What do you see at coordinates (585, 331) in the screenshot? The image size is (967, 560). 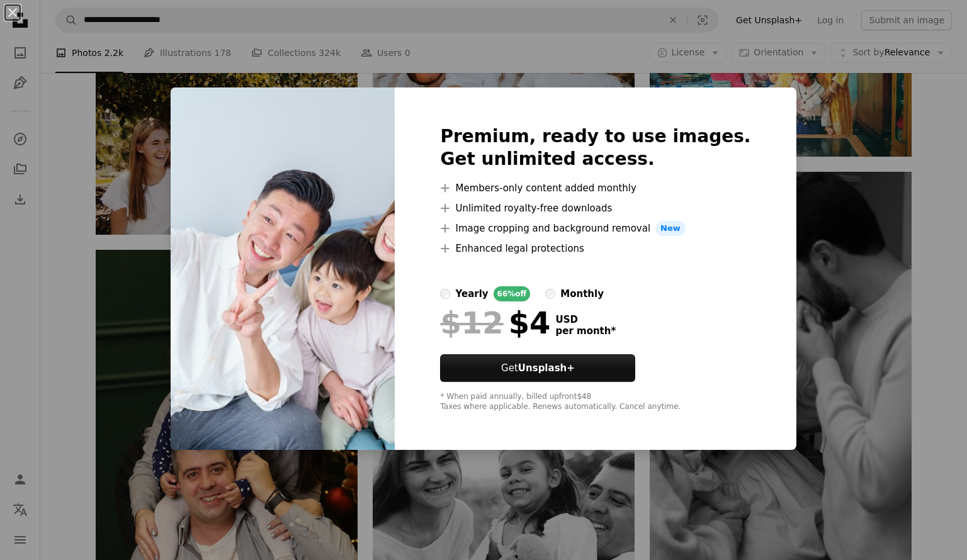 I see `span: per month *` at bounding box center [585, 331].